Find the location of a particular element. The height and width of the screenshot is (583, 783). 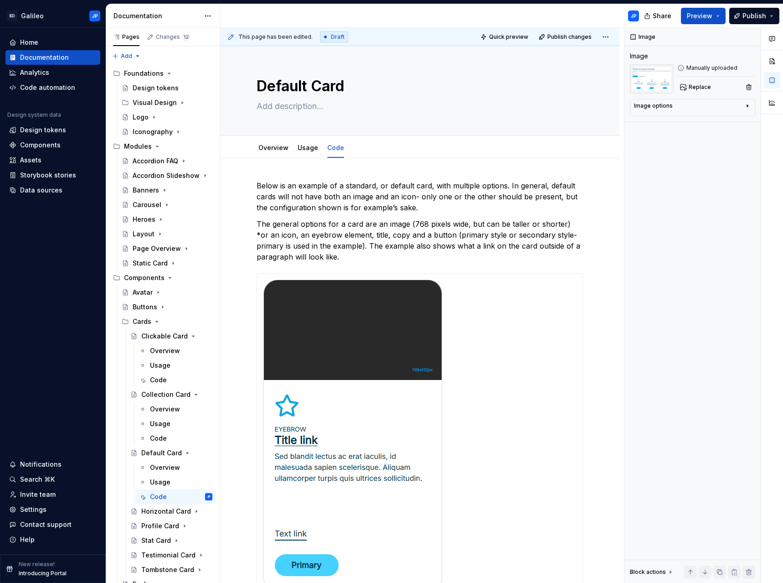

div: Tombstone Card is located at coordinates (168, 570).